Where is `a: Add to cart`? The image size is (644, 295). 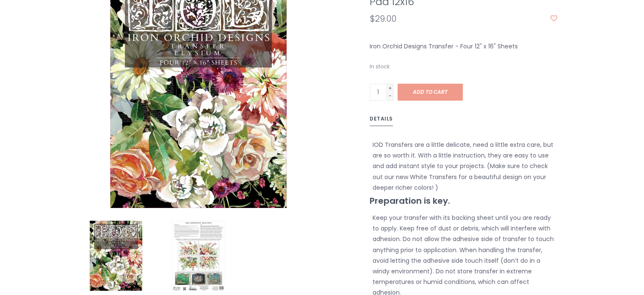 a: Add to cart is located at coordinates (430, 92).